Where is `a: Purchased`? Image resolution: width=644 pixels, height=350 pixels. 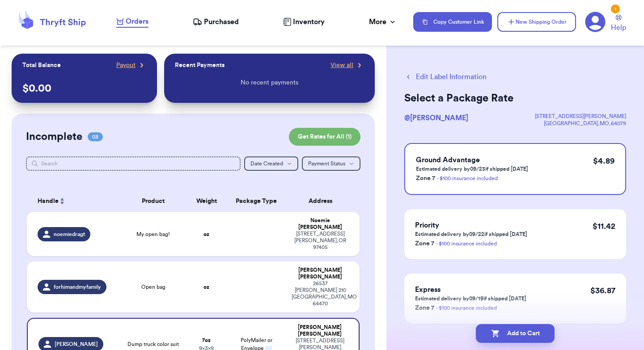 a: Purchased is located at coordinates (215, 22).